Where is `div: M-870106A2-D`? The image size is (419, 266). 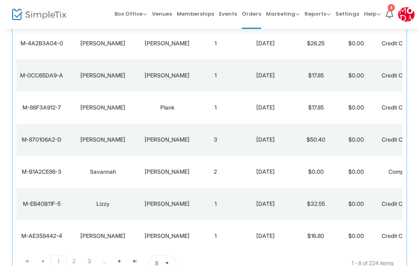
div: M-870106A2-D is located at coordinates (41, 140).